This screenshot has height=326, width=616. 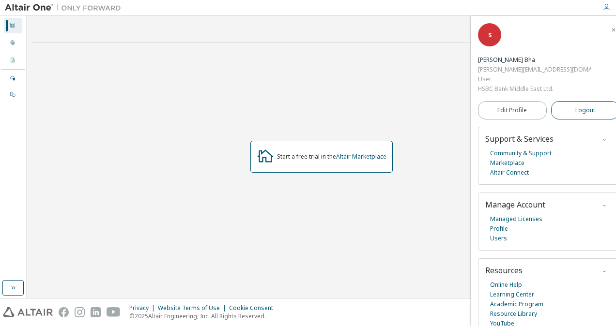 What do you see at coordinates (512, 110) in the screenshot?
I see `a: Edit Profile` at bounding box center [512, 110].